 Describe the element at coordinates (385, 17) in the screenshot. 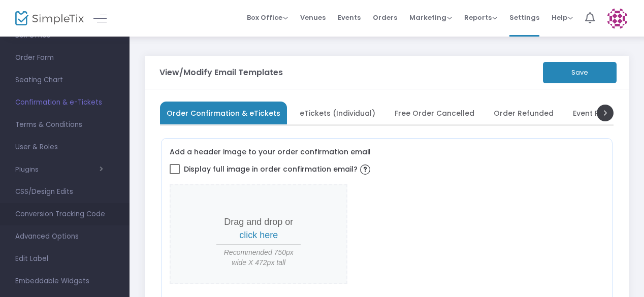

I see `span: Orders` at that location.